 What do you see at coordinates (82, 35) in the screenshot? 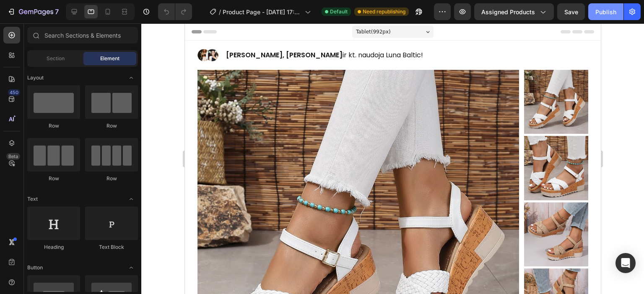
I see `input: Search Sections & Elements` at bounding box center [82, 35].